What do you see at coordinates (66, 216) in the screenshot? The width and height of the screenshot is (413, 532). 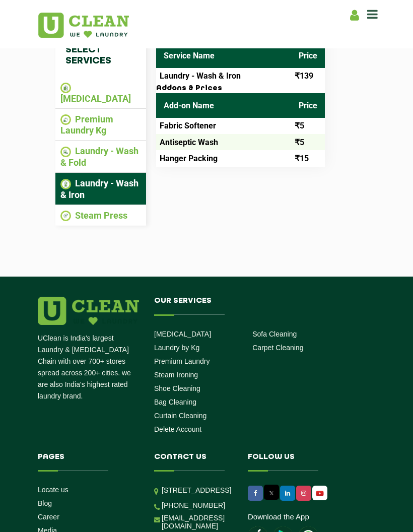 I see `img: Steam Press` at bounding box center [66, 216].